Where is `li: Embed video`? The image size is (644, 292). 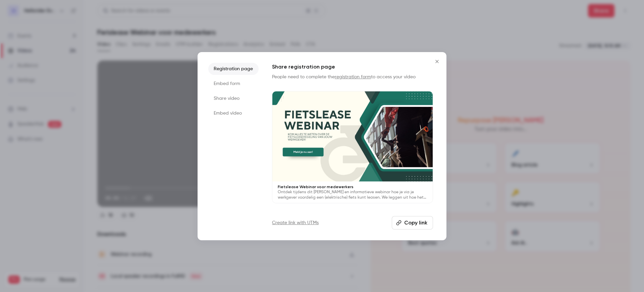
li: Embed video is located at coordinates (233, 113).